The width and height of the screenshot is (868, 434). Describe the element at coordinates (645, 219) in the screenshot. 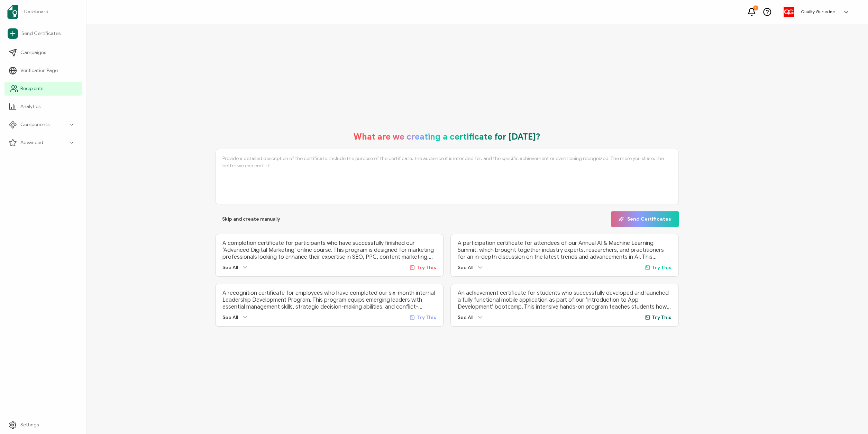

I see `button: Send Certificates` at that location.